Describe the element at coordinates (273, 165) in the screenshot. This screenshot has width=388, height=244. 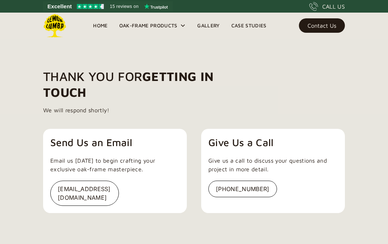
I see `p: Give us a call to discuss your questions and project in more detail.` at that location.